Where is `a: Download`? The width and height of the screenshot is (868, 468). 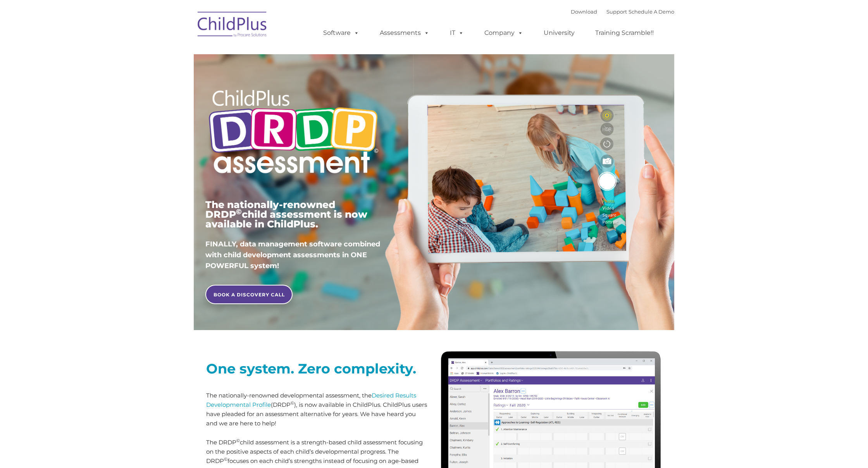 a: Download is located at coordinates (584, 12).